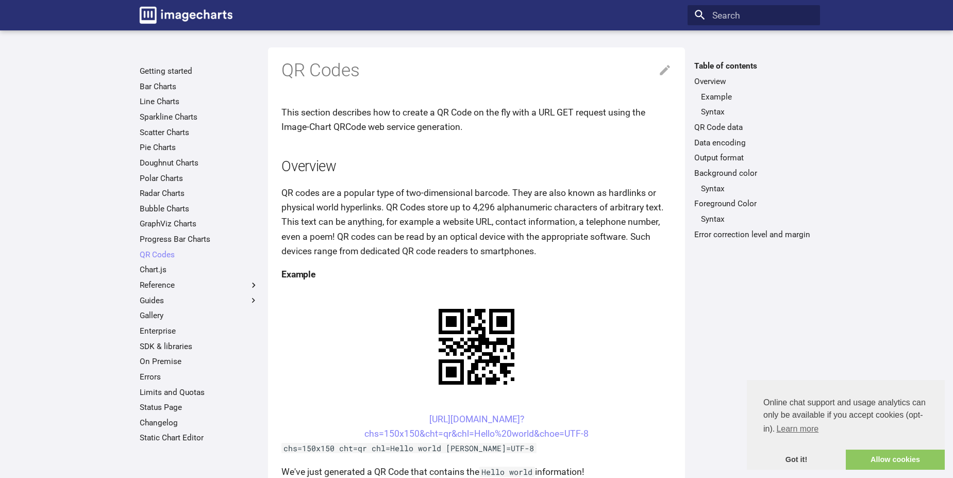 This screenshot has width=953, height=478. What do you see at coordinates (199, 361) in the screenshot?
I see `a: On Premise` at bounding box center [199, 361].